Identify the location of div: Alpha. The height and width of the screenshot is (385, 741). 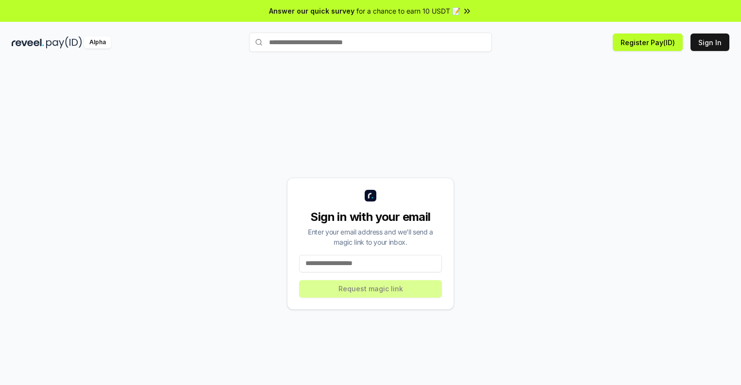
(98, 42).